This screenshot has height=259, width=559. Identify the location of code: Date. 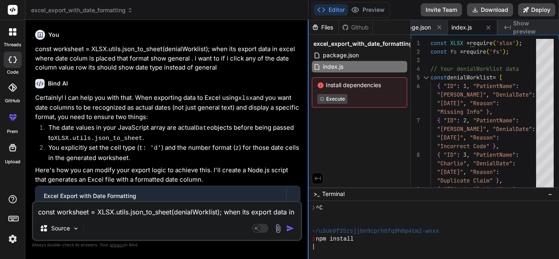
(203, 128).